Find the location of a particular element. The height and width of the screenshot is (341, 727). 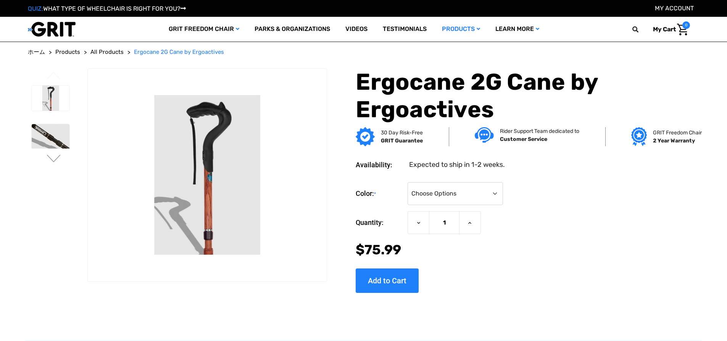

a: ホーム is located at coordinates (36, 52).